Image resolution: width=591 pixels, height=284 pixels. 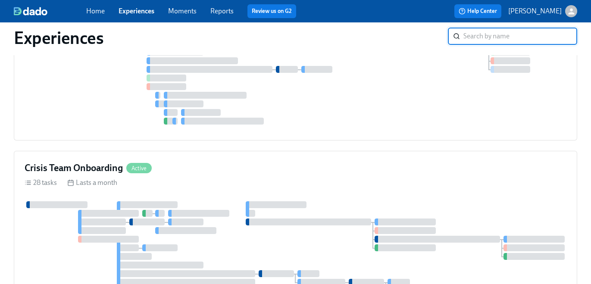 What do you see at coordinates (478, 11) in the screenshot?
I see `span: Help Center` at bounding box center [478, 11].